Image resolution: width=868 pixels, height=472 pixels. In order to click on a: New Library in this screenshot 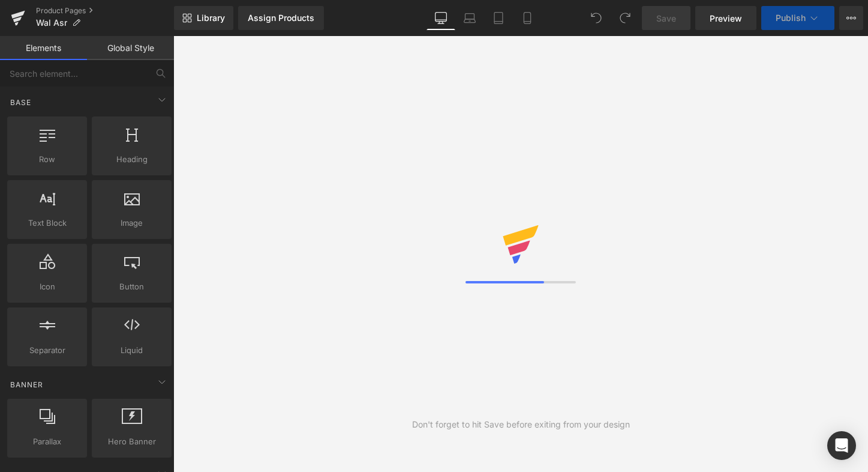, I will do `click(204, 18)`.